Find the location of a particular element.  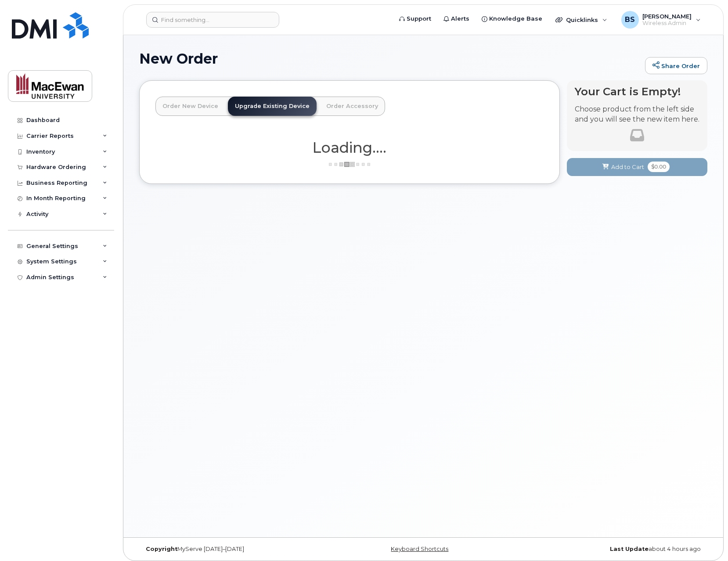

h4: Your Cart is Empty! is located at coordinates (637, 91).